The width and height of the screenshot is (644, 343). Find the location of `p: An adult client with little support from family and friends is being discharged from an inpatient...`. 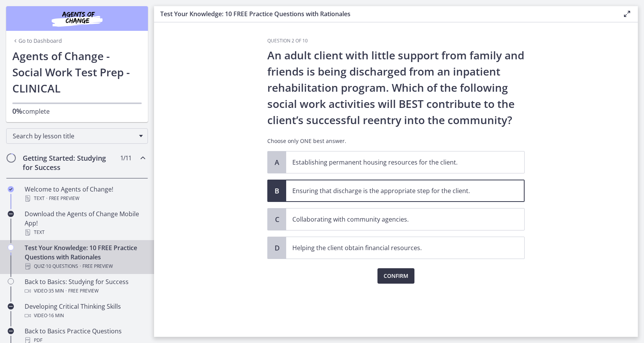

p: An adult client with little support from family and friends is being discharged from an inpatient... is located at coordinates (396, 88).